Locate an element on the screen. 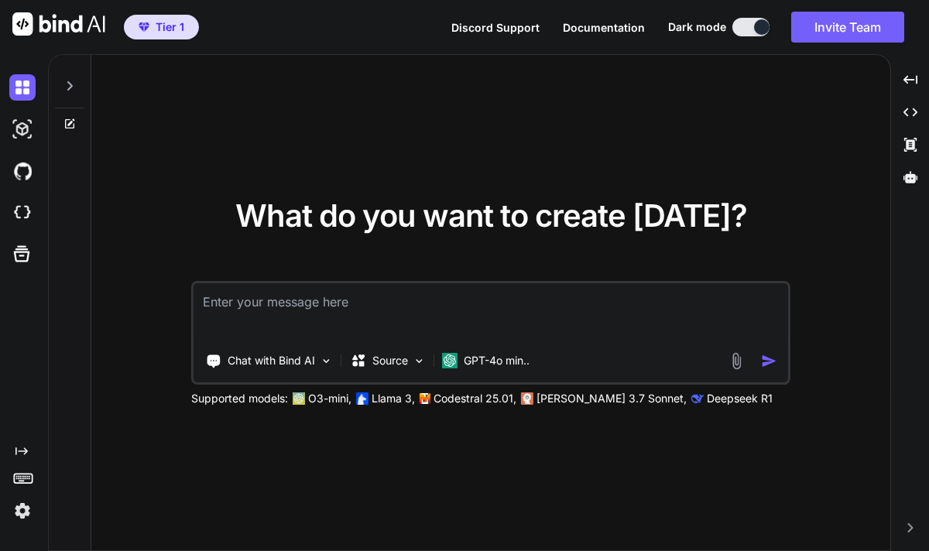 This screenshot has width=929, height=551. img: GPT-4o mini is located at coordinates (450, 361).